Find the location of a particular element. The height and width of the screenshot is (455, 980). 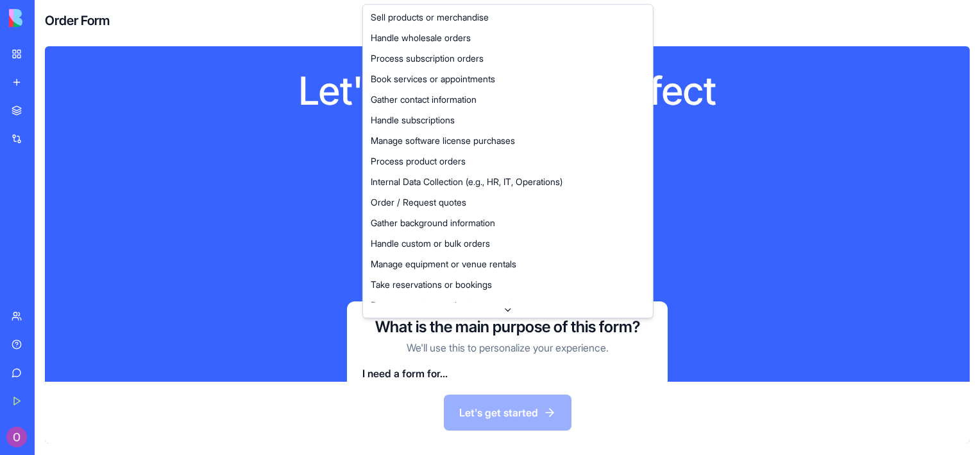

span: Book services or appointments is located at coordinates (433, 79).